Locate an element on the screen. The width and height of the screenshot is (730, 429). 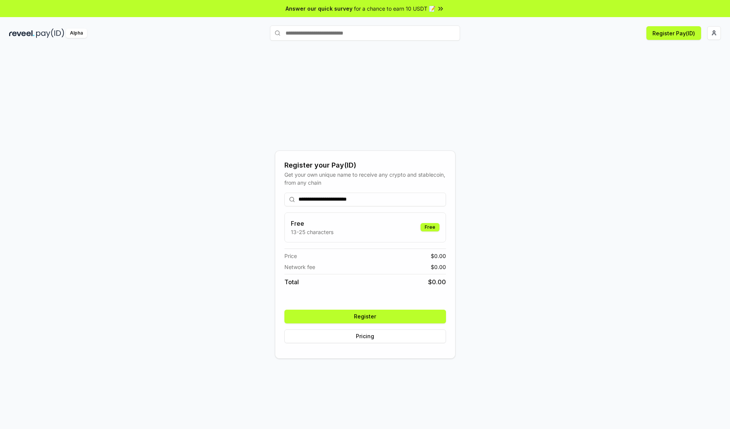
button: Register Pay(ID) is located at coordinates (674, 33).